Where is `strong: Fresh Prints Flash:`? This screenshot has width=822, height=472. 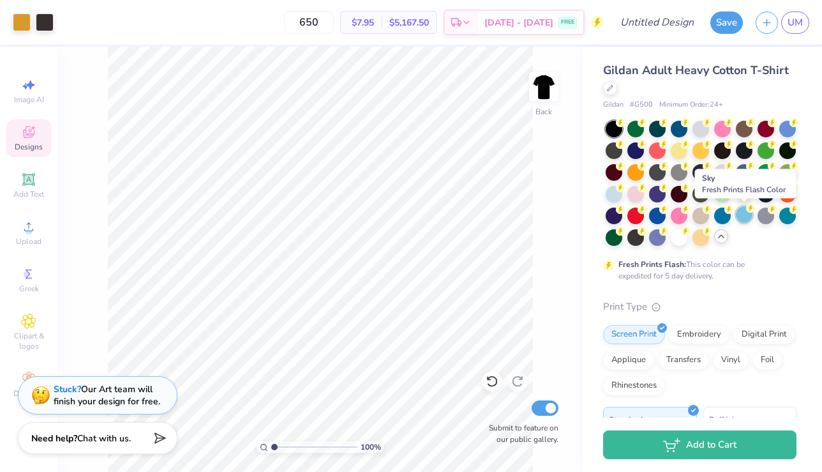
strong: Fresh Prints Flash: is located at coordinates (653, 264).